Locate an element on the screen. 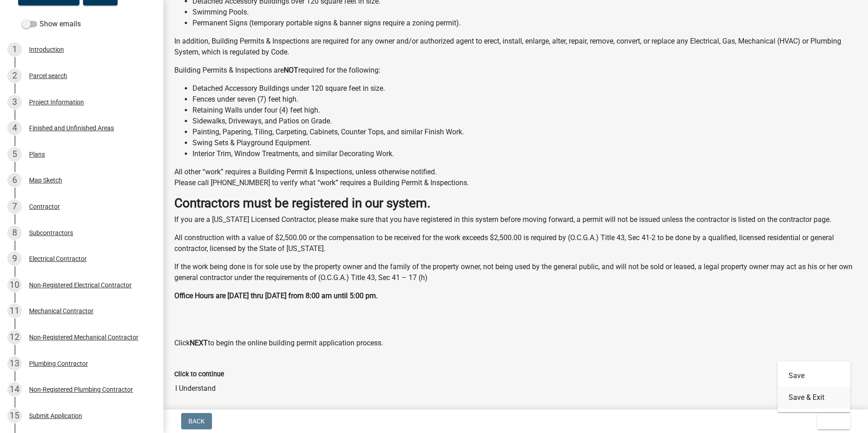 Image resolution: width=868 pixels, height=433 pixels. p: If the work being done is for sole use by the property owner and the family of the property owner... is located at coordinates (516, 272).